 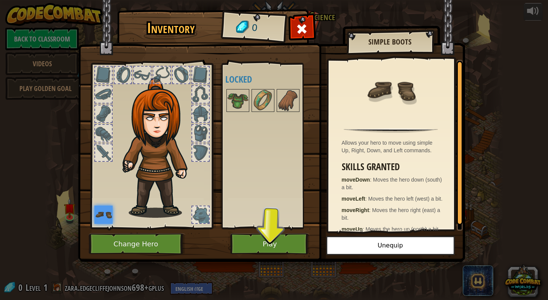 I want to click on div: Allows your hero to move using simple Up, Right, Down, and Left commands., so click(x=393, y=147).